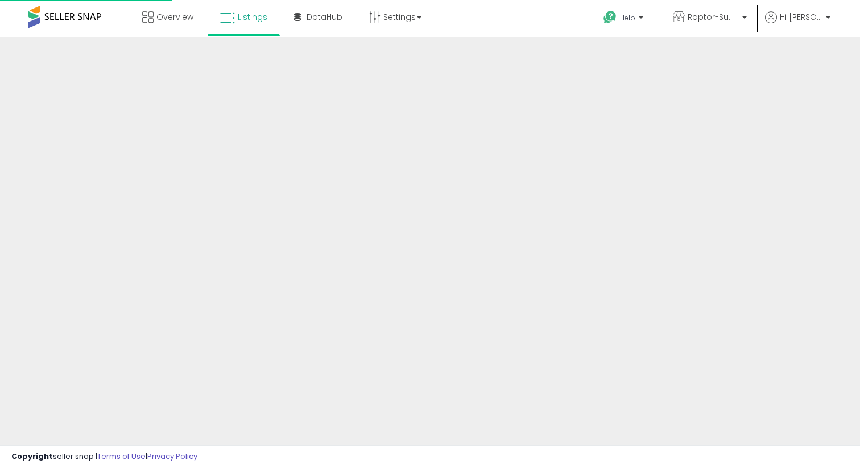  Describe the element at coordinates (609, 17) in the screenshot. I see `i: Get Help` at that location.